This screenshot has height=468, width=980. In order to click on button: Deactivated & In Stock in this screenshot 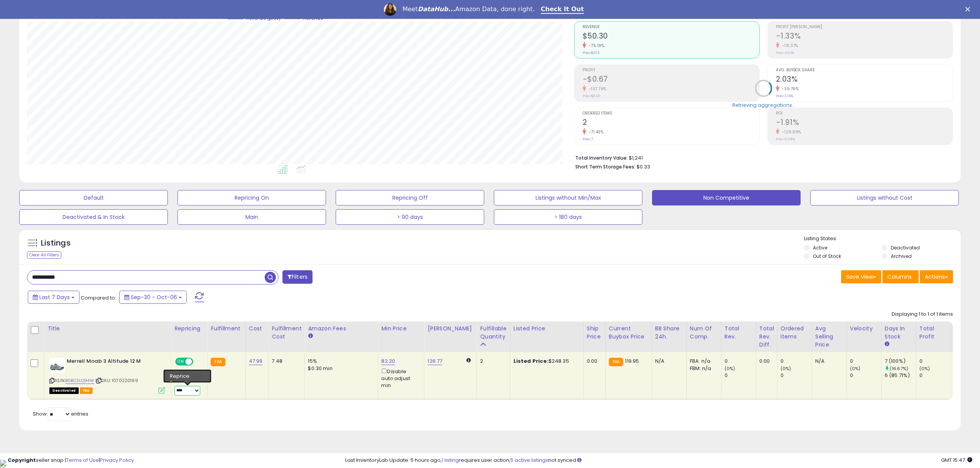, I will do `click(94, 217)`.